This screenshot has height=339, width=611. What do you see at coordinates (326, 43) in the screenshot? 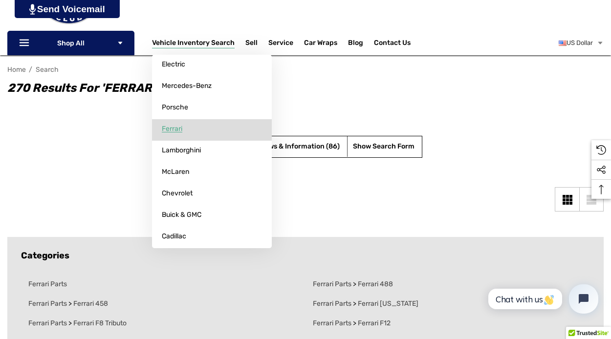
I see `a: Car Wraps` at bounding box center [326, 43].